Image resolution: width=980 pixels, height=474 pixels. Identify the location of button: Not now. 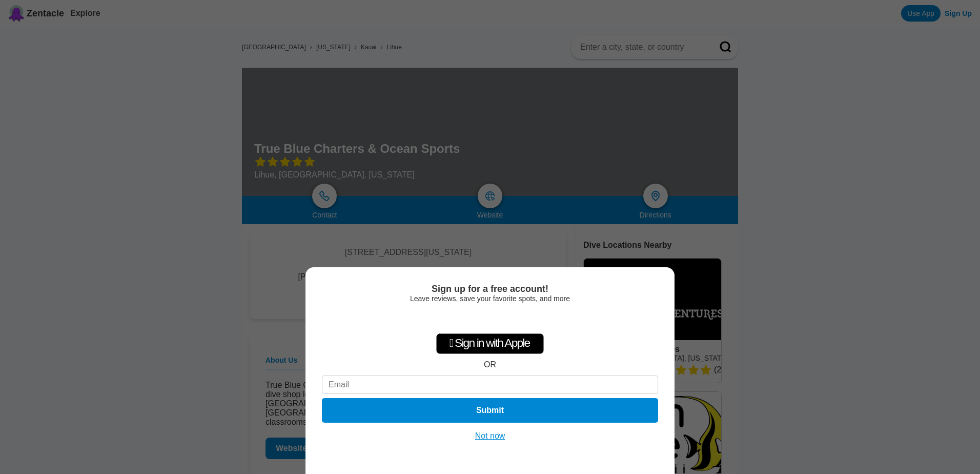
(490, 436).